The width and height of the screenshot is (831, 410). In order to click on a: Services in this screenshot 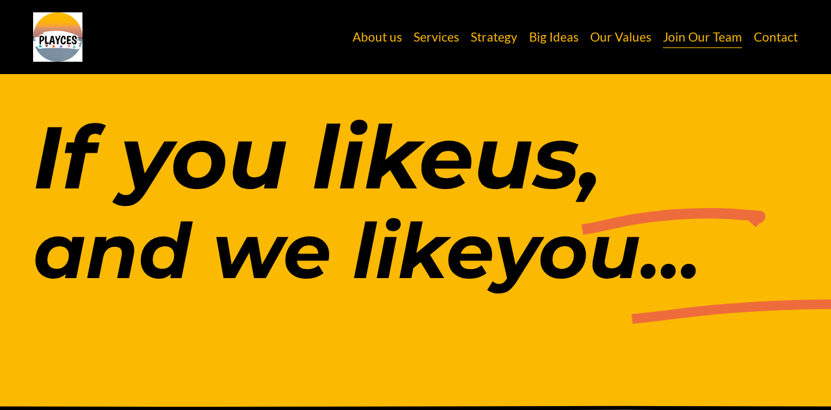, I will do `click(436, 37)`.